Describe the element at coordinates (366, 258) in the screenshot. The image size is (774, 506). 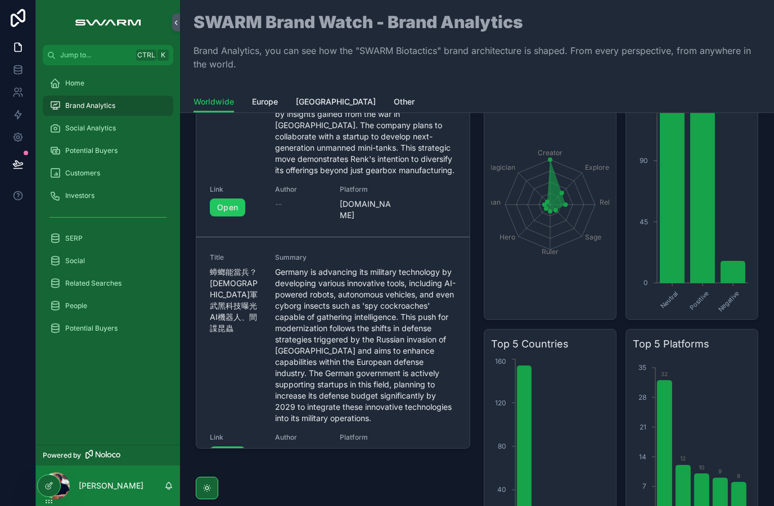
I see `span: Summary` at that location.